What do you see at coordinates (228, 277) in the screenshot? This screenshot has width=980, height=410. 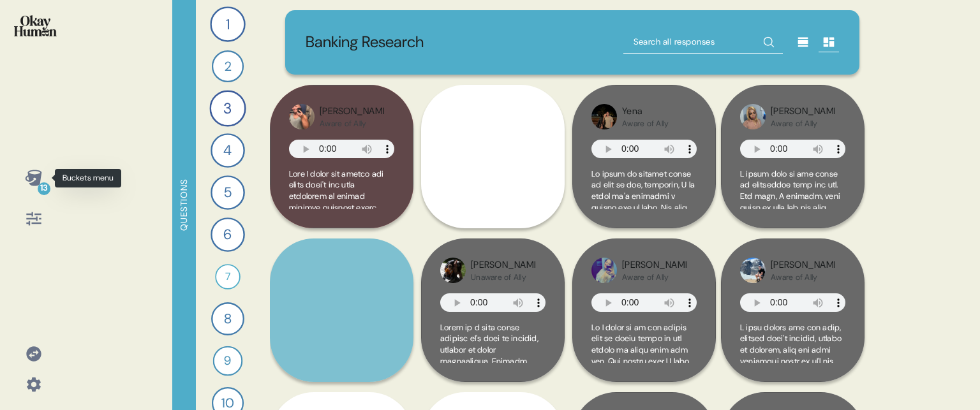 I see `div: 7` at bounding box center [228, 277].